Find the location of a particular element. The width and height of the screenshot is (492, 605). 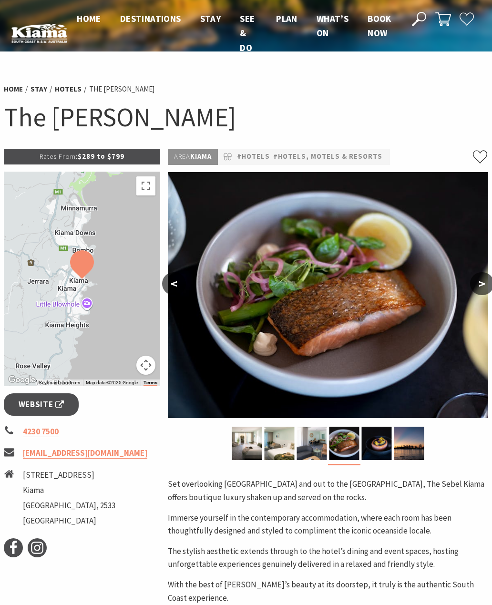

a: Terms (opens in new tab) is located at coordinates (150, 383).